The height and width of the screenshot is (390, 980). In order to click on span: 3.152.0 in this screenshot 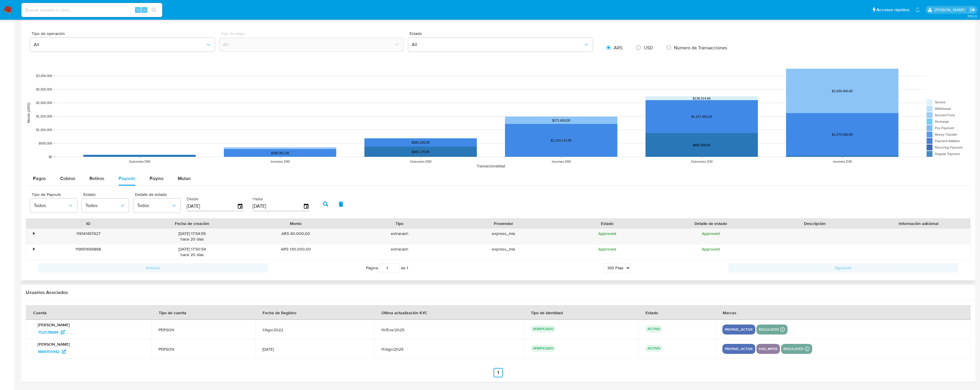, I will do `click(972, 16)`.